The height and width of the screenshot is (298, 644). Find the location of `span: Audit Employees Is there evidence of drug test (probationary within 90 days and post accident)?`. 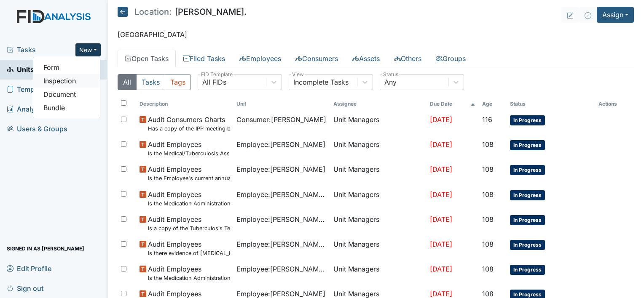

span: Audit Employees Is there evidence of drug test (probationary within 90 days and post accident)? is located at coordinates (189, 248).